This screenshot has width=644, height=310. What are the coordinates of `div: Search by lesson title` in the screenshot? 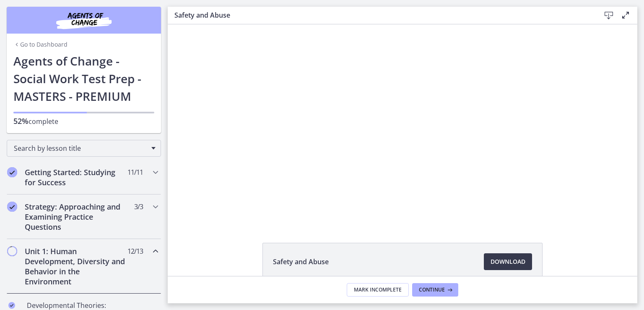 It's located at (84, 148).